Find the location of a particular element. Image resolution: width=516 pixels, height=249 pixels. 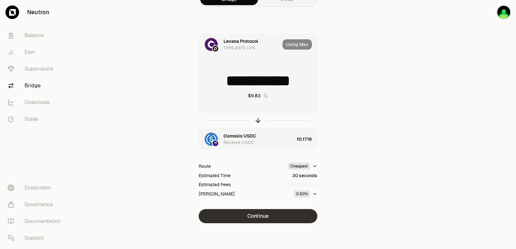

a: Balance is located at coordinates (36, 35).